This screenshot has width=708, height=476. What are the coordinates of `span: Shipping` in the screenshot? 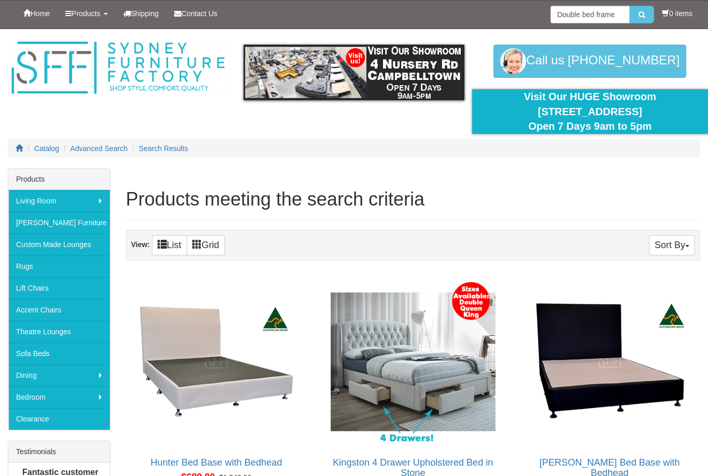 It's located at (145, 13).